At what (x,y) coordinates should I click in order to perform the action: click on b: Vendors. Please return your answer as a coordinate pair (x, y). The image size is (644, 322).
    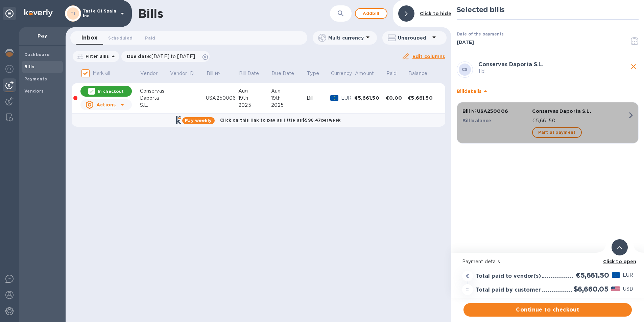
    Looking at the image, I should click on (34, 91).